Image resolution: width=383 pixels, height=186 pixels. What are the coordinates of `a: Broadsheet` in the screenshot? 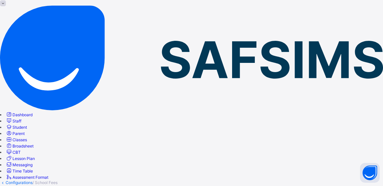 It's located at (19, 146).